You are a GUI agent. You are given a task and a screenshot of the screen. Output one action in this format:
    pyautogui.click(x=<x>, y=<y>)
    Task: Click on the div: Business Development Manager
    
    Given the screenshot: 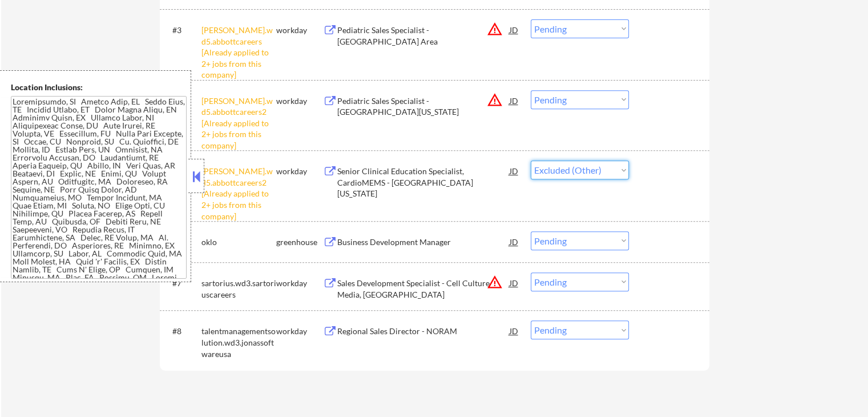 What is the action you would take?
    pyautogui.click(x=424, y=242)
    